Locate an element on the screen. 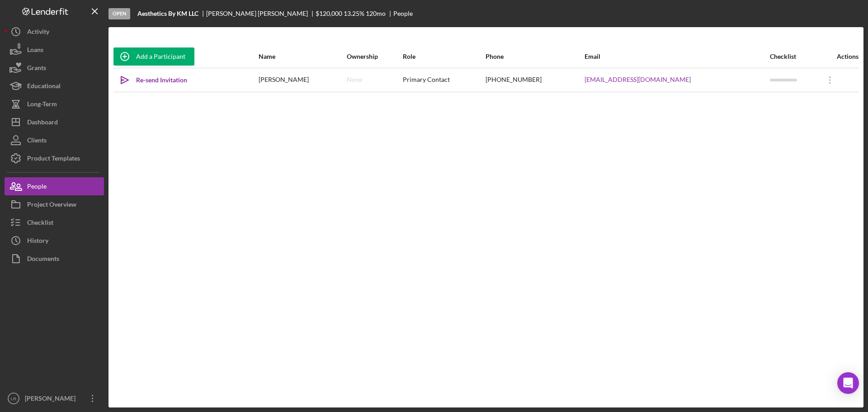  button: History is located at coordinates (54, 241).